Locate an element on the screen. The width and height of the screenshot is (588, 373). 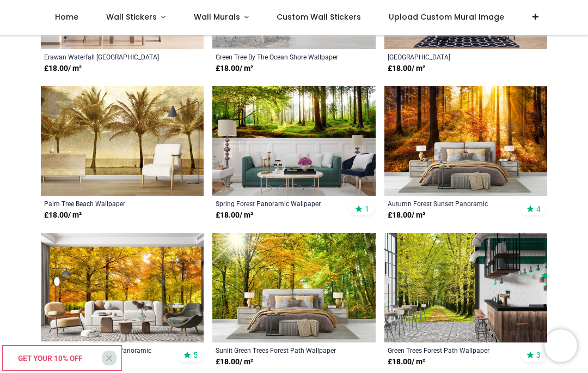
span: 1 is located at coordinates (367, 209).